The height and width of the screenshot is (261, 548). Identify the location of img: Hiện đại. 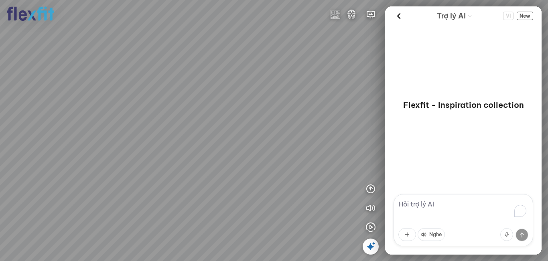
(336, 14).